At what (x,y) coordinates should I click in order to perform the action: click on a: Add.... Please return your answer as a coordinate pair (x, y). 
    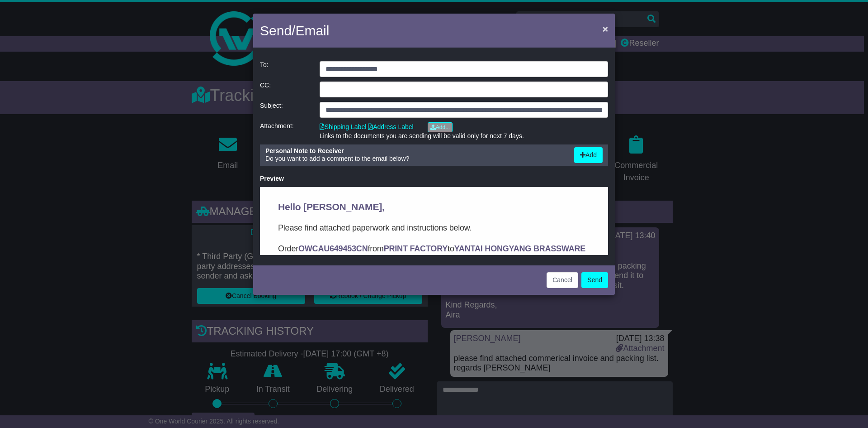
    Looking at the image, I should click on (440, 127).